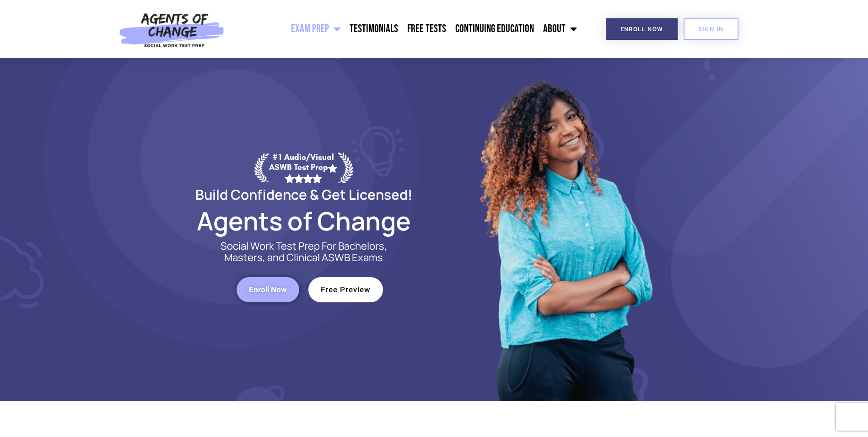  I want to click on span: SIGN IN, so click(711, 28).